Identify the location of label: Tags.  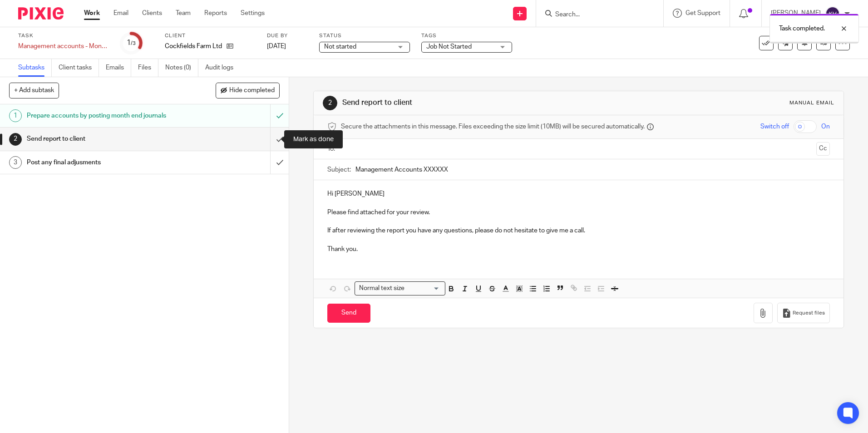
(467, 36).